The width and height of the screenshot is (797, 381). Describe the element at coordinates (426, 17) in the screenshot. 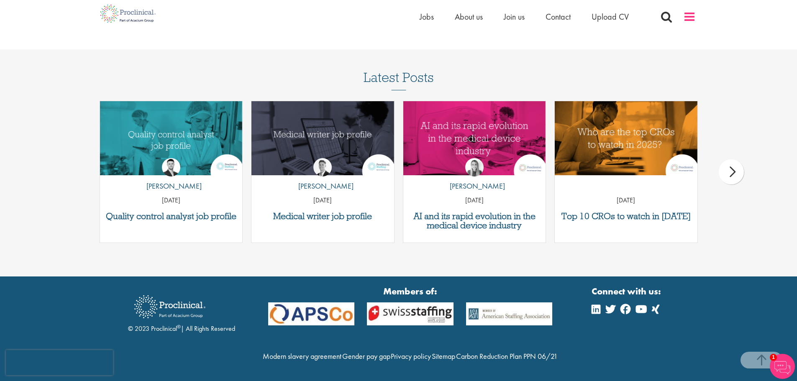

I see `a: Jobs` at that location.